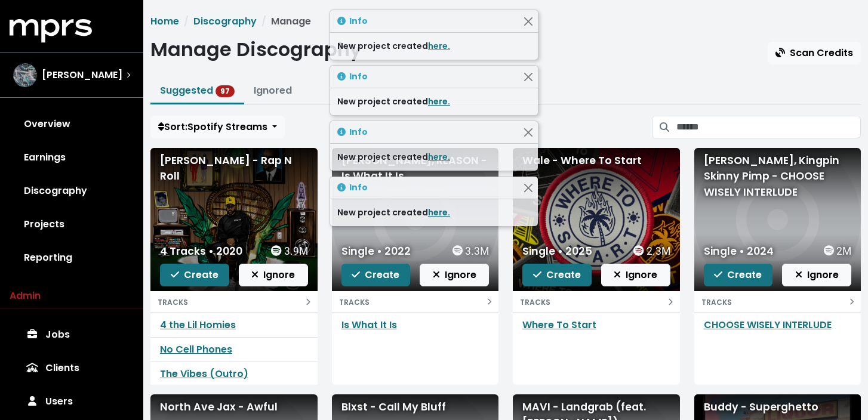 The width and height of the screenshot is (868, 420). I want to click on a: Users, so click(72, 401).